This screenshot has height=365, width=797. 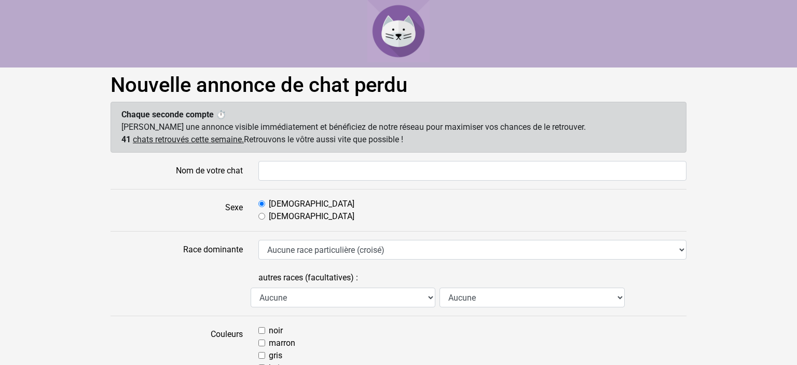 What do you see at coordinates (174, 114) in the screenshot?
I see `strong: Chaque seconde compte ⏱️` at bounding box center [174, 114].